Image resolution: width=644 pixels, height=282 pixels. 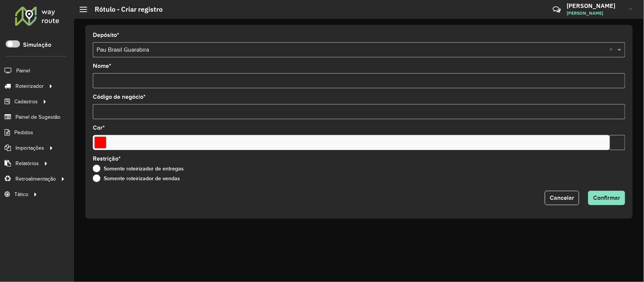 What do you see at coordinates (136, 178) in the screenshot?
I see `label: Somente roteirizador de vendas` at bounding box center [136, 178].